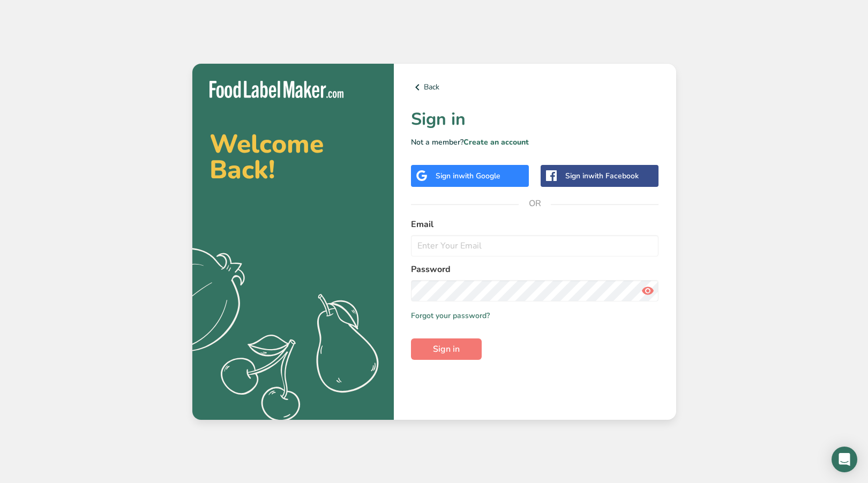 The height and width of the screenshot is (483, 868). I want to click on a: Forgot your password?, so click(450, 316).